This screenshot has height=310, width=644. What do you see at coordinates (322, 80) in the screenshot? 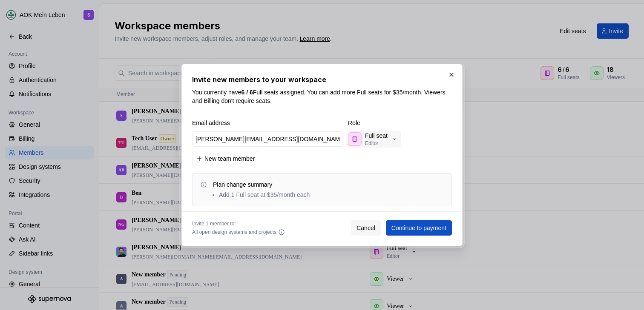
I see `h2: Invite new members to your workspace` at bounding box center [322, 80].